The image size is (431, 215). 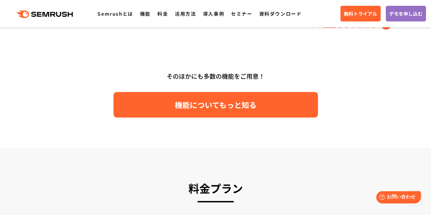 What do you see at coordinates (406, 14) in the screenshot?
I see `a: デモを申し込む` at bounding box center [406, 14].